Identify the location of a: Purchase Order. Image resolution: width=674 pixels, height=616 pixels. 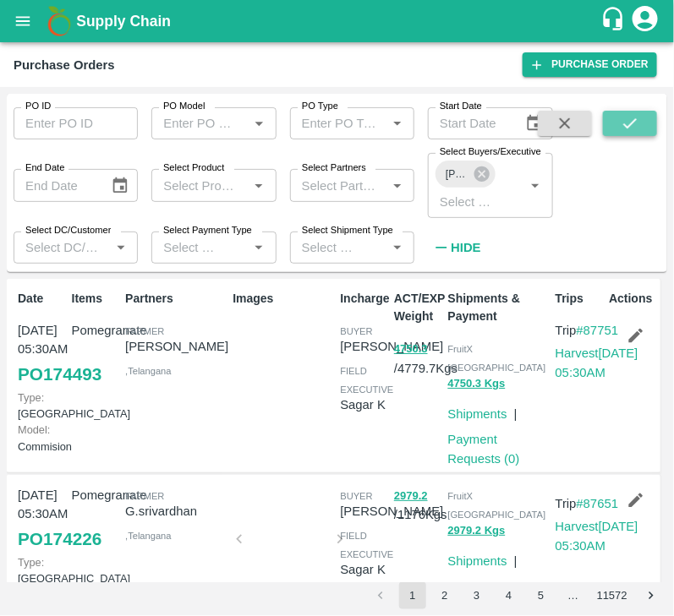
(589, 64).